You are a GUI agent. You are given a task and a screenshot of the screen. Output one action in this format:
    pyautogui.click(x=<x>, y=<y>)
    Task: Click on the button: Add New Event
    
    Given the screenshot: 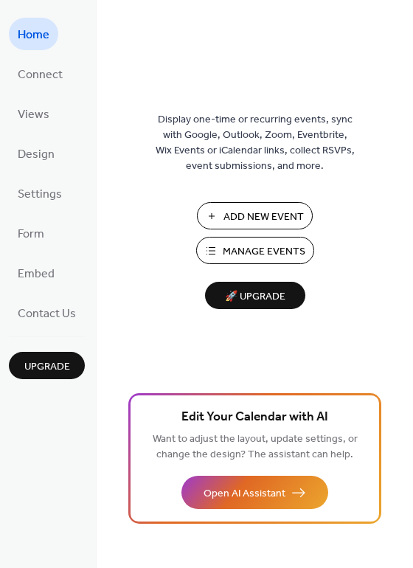 What is the action you would take?
    pyautogui.click(x=254, y=215)
    